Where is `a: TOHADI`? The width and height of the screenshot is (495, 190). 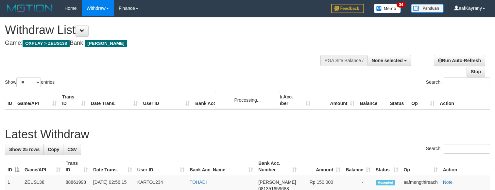 a: TOHADI is located at coordinates (198, 182).